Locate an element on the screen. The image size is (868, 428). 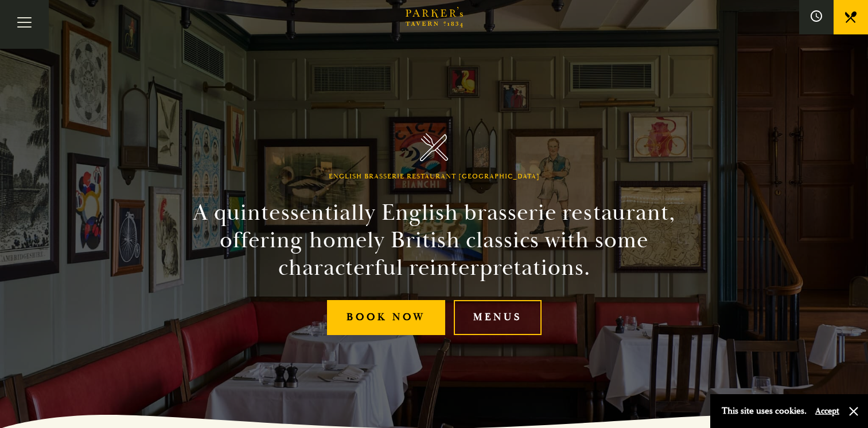
button: Close and accept is located at coordinates (854, 411).